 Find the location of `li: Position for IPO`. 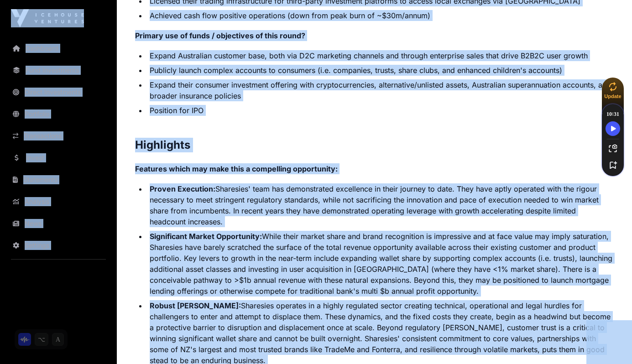

li: Position for IPO is located at coordinates (380, 110).